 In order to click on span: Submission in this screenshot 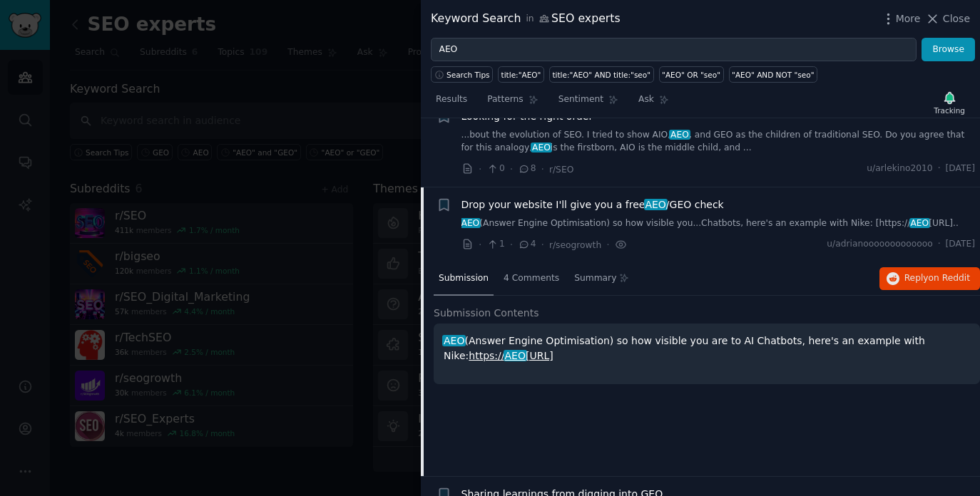, I will do `click(463, 279)`.